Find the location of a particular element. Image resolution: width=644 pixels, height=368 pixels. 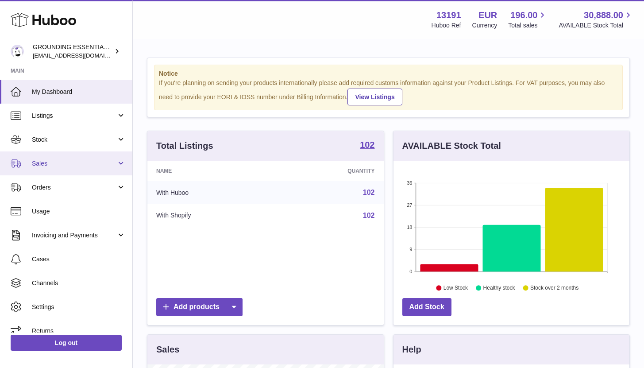

strong: 13191 is located at coordinates (448, 15).